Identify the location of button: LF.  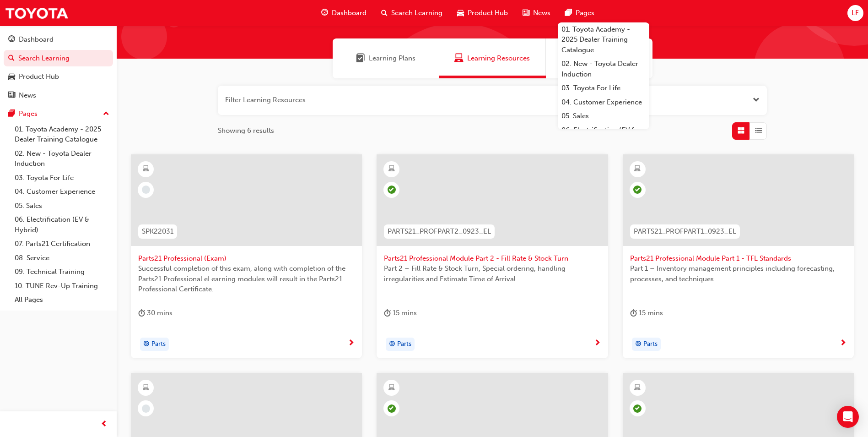
(855, 13).